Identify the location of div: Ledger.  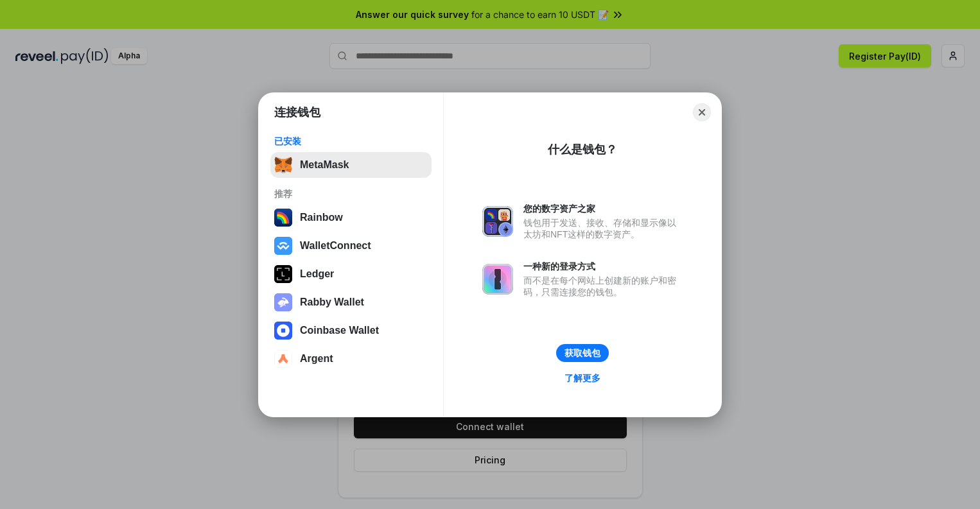
(316, 274).